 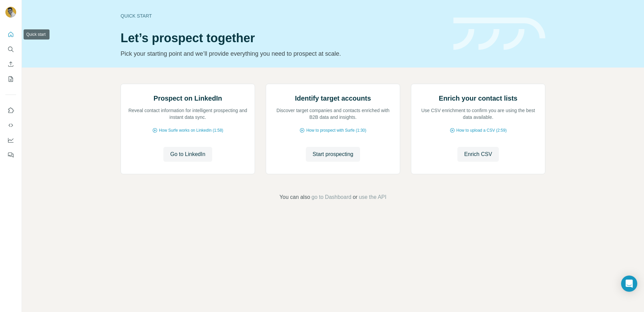 I want to click on button: Go to LinkedIn, so click(x=188, y=154).